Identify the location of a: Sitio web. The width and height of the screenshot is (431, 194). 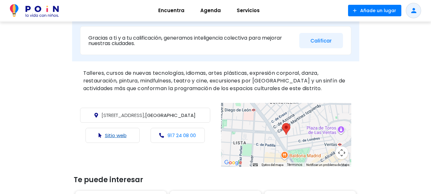
(116, 135).